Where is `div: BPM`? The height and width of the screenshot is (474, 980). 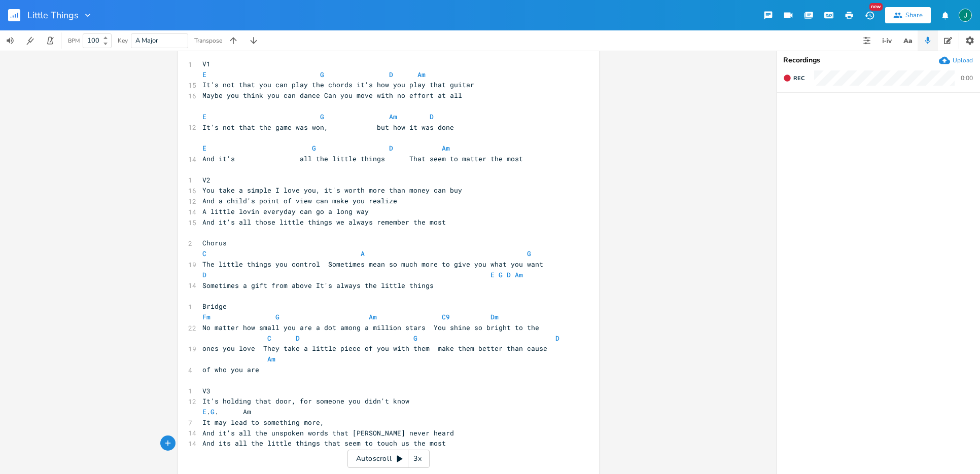 div: BPM is located at coordinates (74, 41).